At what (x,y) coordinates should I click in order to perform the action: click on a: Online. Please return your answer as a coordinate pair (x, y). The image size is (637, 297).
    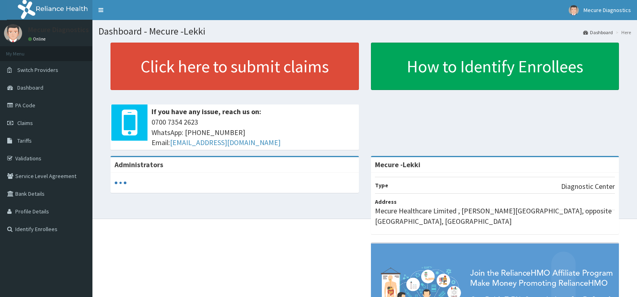
    Looking at the image, I should click on (38, 39).